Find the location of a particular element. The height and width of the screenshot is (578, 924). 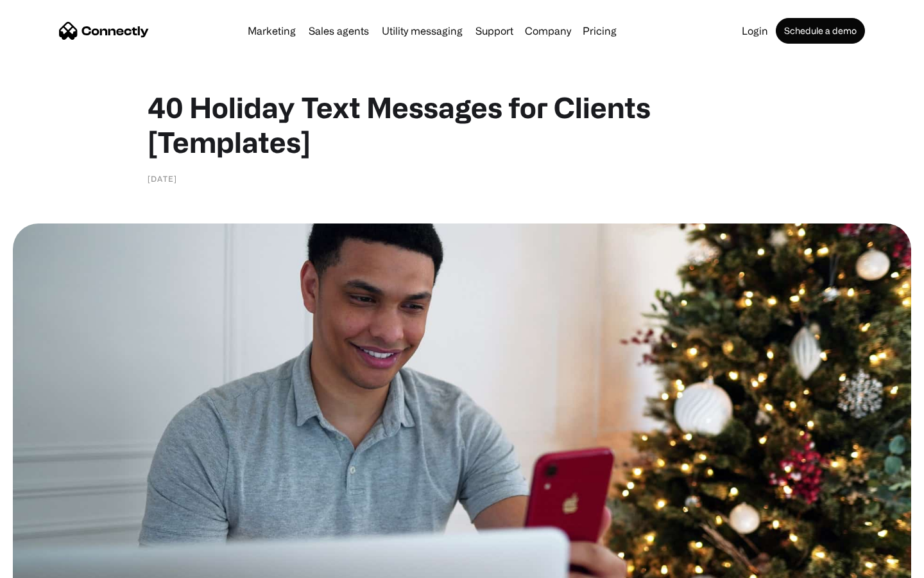

a: Support is located at coordinates (494, 31).